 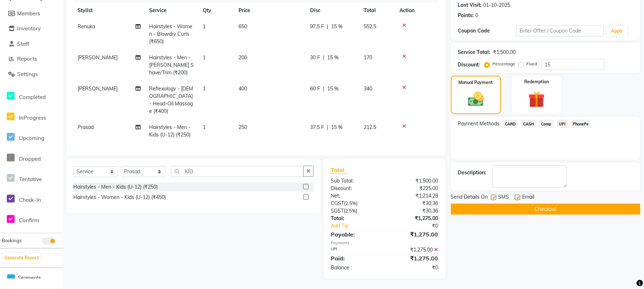 I want to click on span: 60 F, so click(x=315, y=89).